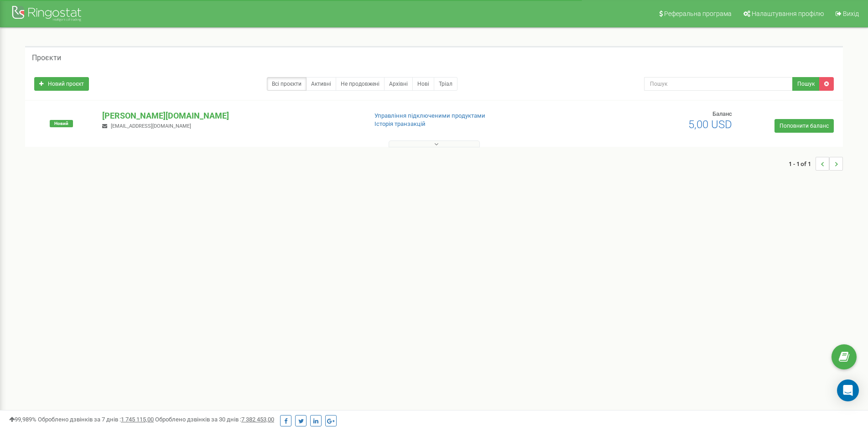 The height and width of the screenshot is (431, 868). Describe the element at coordinates (429, 115) in the screenshot. I see `a: Управління підключеними продуктами` at that location.